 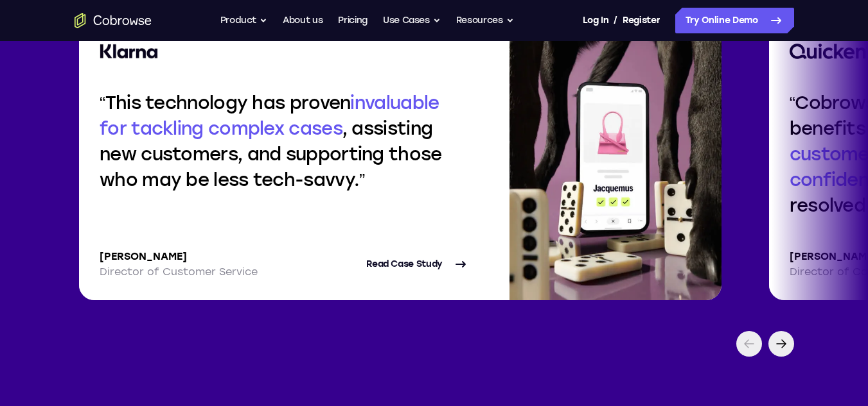 What do you see at coordinates (178, 272) in the screenshot?
I see `p: Director of Customer Service` at bounding box center [178, 272].